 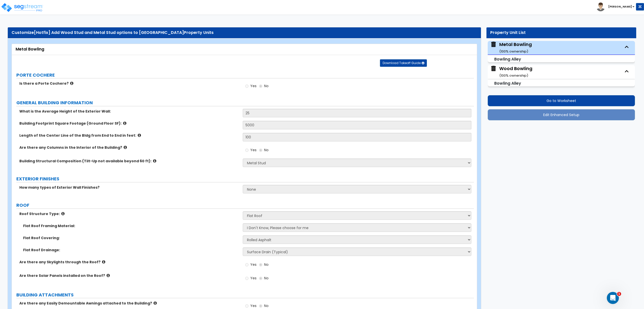 I want to click on label: Are there Solar Panels installed on the Roof?, so click(x=129, y=275).